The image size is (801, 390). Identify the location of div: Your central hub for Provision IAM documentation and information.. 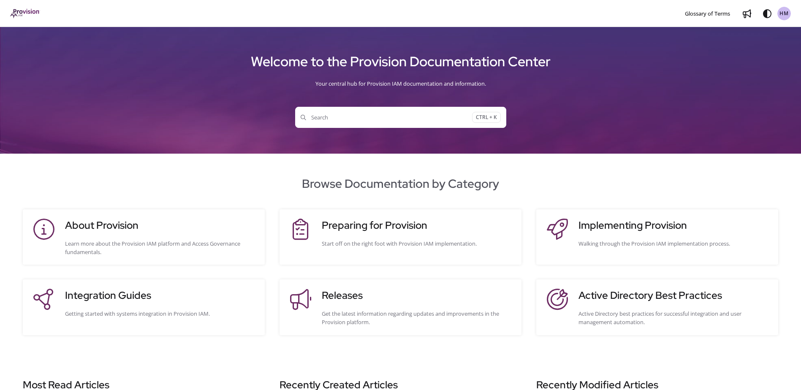
(400, 84).